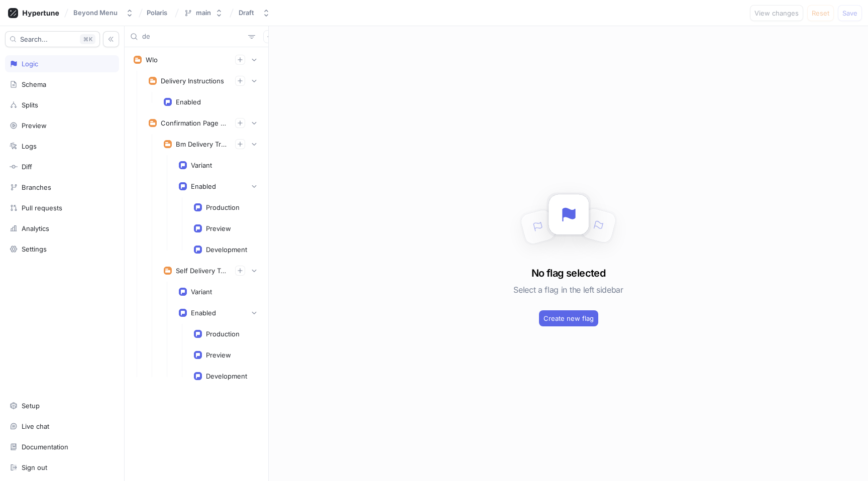 The image size is (868, 481). I want to click on div: Documentation, so click(44, 447).